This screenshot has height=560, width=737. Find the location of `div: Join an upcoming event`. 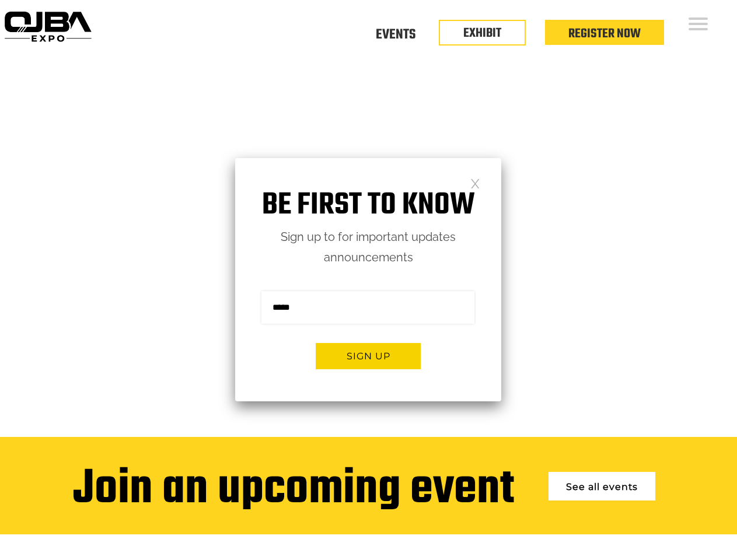

div: Join an upcoming event is located at coordinates (294, 490).